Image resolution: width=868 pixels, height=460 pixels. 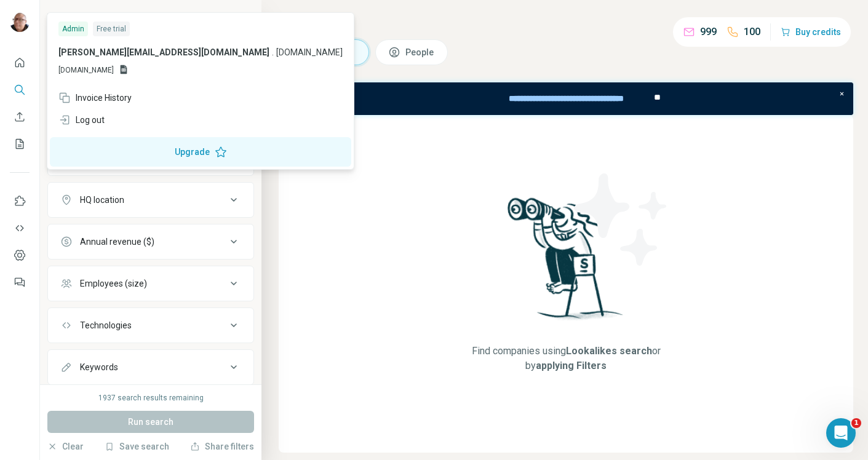 What do you see at coordinates (708, 32) in the screenshot?
I see `p: 999` at bounding box center [708, 32].